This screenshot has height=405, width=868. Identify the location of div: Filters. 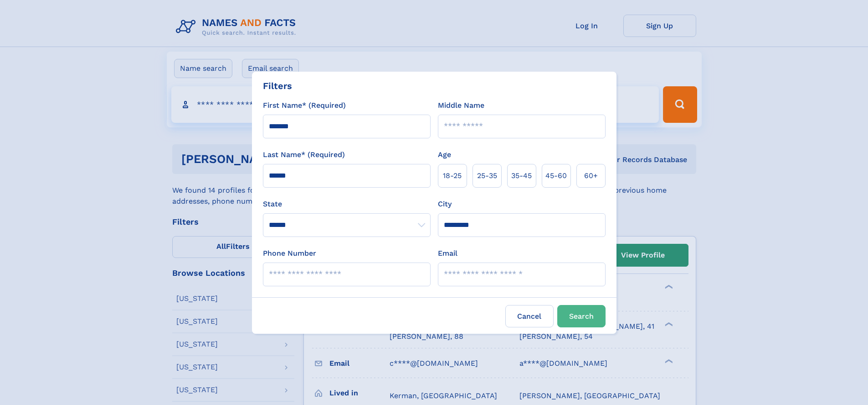
(277, 86).